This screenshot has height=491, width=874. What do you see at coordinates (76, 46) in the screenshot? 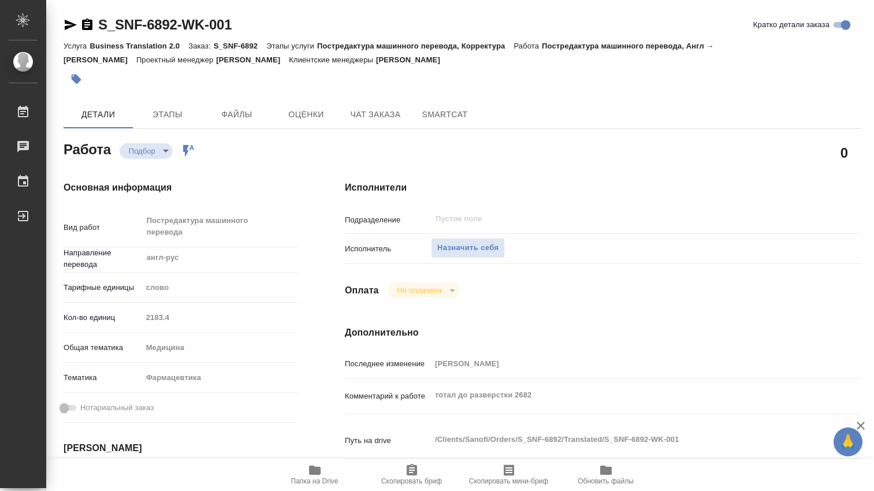
I see `p: Услуга` at bounding box center [76, 46].